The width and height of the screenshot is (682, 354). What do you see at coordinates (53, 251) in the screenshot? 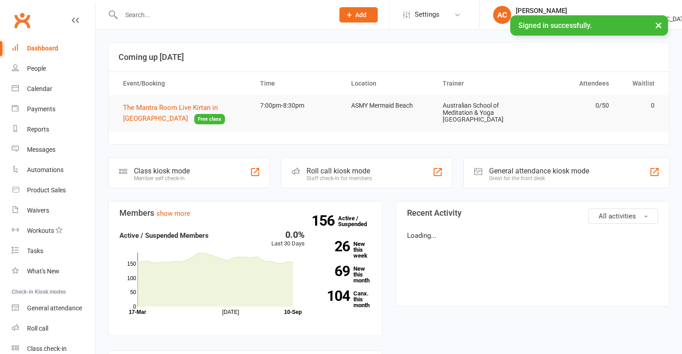
I see `a: Tasks` at bounding box center [53, 251].